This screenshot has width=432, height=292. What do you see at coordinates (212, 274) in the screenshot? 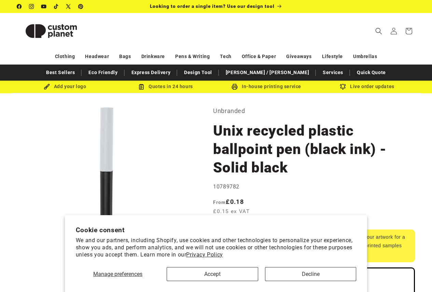
I see `button: Accept` at bounding box center [212, 274].